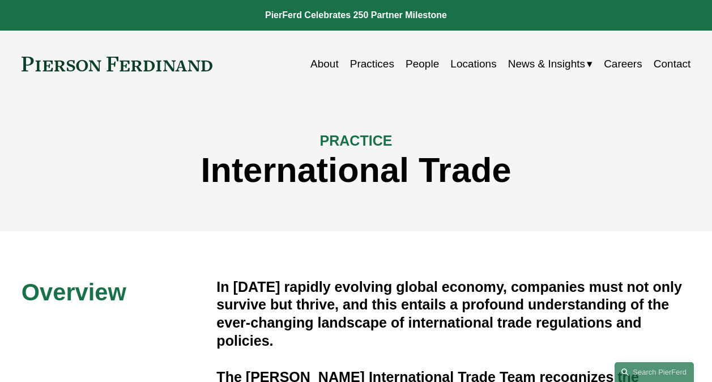 Image resolution: width=712 pixels, height=382 pixels. Describe the element at coordinates (422, 64) in the screenshot. I see `a: People` at that location.